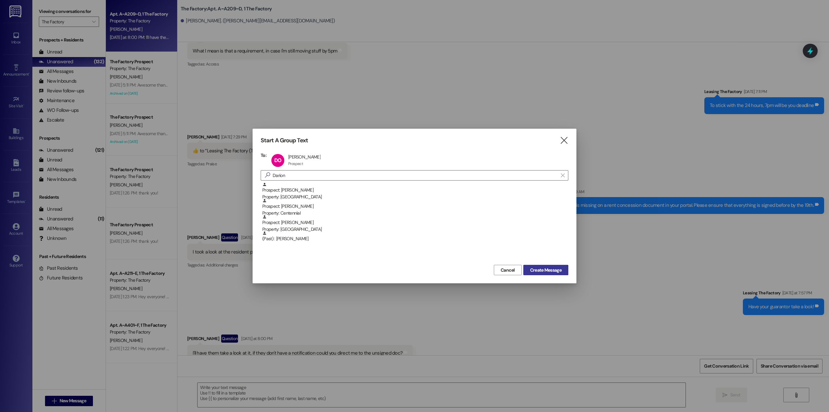  I want to click on input: Search for any contact or apartment, so click(415, 175).